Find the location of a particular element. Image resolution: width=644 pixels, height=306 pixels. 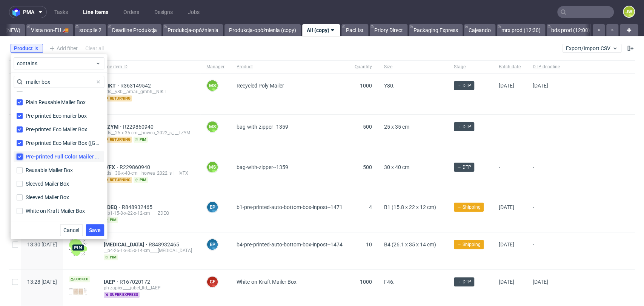

a: R229860940 is located at coordinates (139, 127).